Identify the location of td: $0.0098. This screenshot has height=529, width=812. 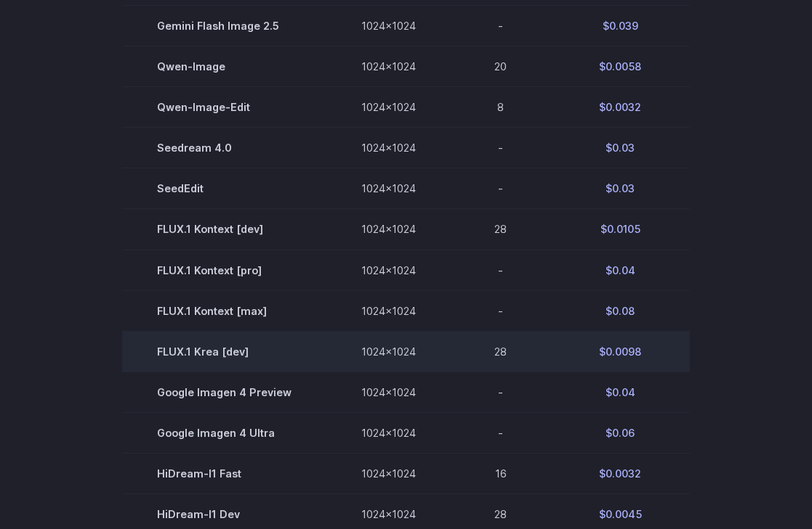
(620, 351).